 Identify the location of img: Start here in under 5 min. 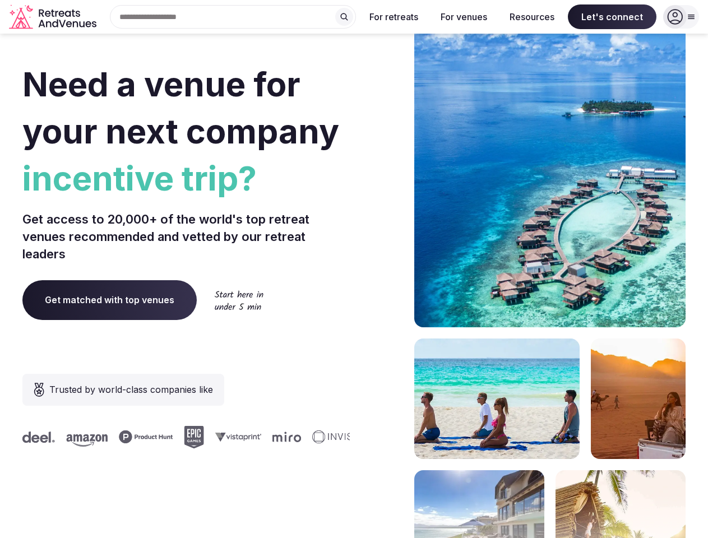
(239, 300).